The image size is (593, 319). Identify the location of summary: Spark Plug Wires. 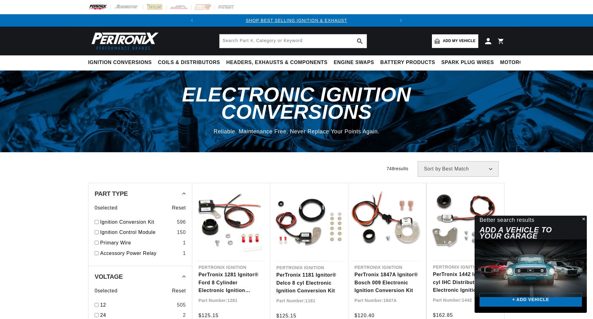
(468, 62).